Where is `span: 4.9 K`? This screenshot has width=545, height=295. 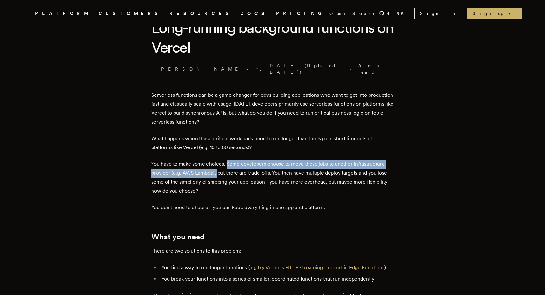 span: 4.9 K is located at coordinates (397, 13).